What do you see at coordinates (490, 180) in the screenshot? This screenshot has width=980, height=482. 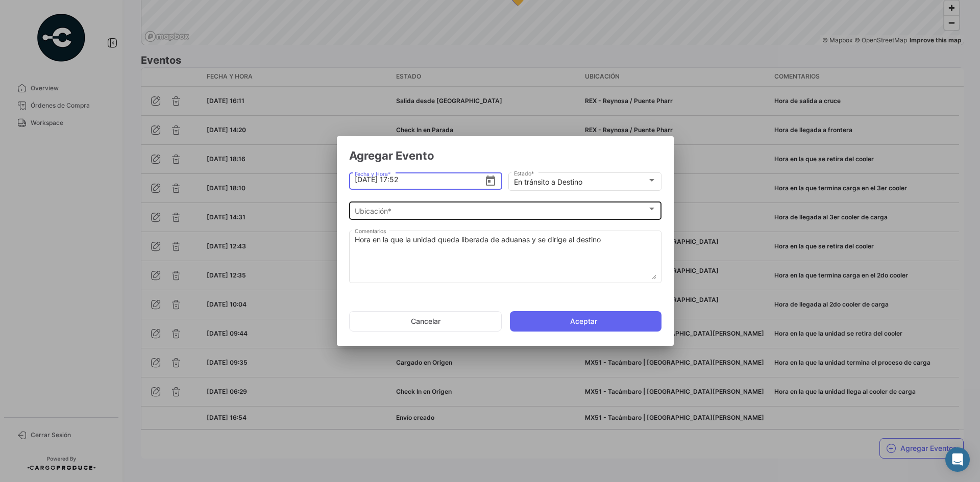 I see `button: Open calendar` at bounding box center [490, 180].